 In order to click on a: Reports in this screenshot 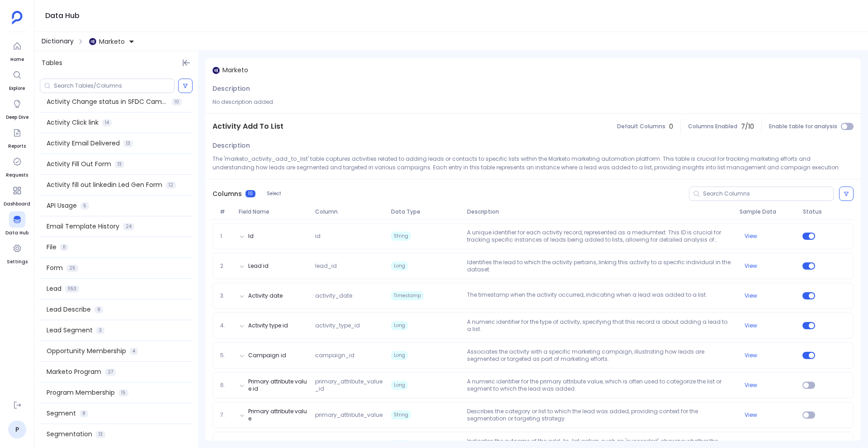, I will do `click(17, 137)`.